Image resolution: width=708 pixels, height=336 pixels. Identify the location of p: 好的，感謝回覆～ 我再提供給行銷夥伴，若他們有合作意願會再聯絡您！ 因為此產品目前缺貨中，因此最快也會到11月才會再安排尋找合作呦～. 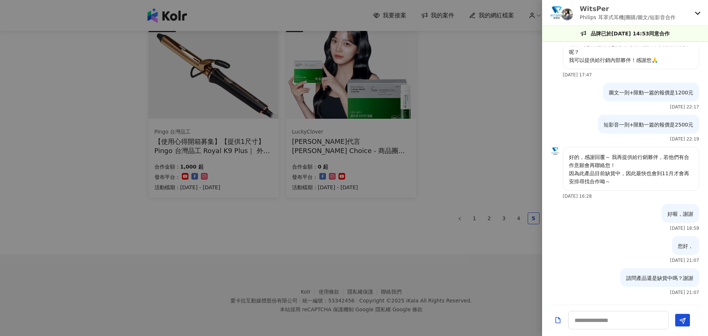
(631, 169).